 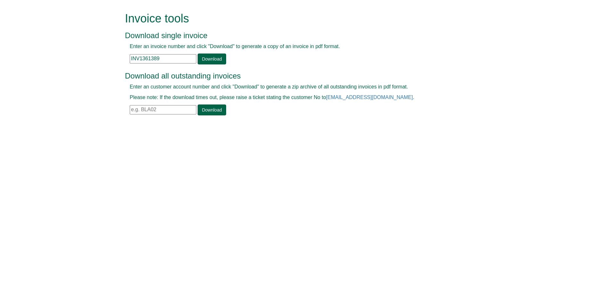 What do you see at coordinates (300, 76) in the screenshot?
I see `h3: Download all outstanding invoices` at bounding box center [300, 76].